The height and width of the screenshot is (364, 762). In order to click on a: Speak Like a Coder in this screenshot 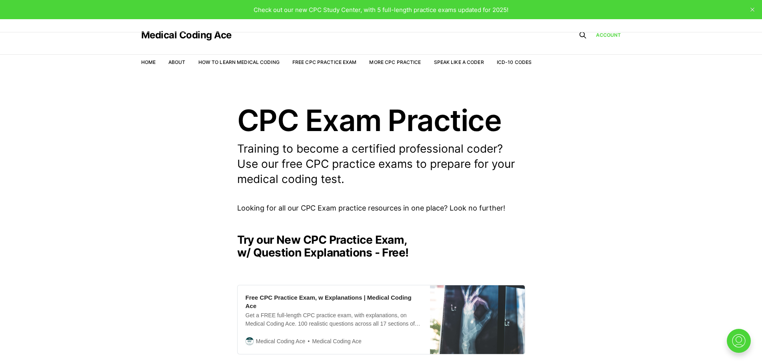, I will do `click(459, 62)`.